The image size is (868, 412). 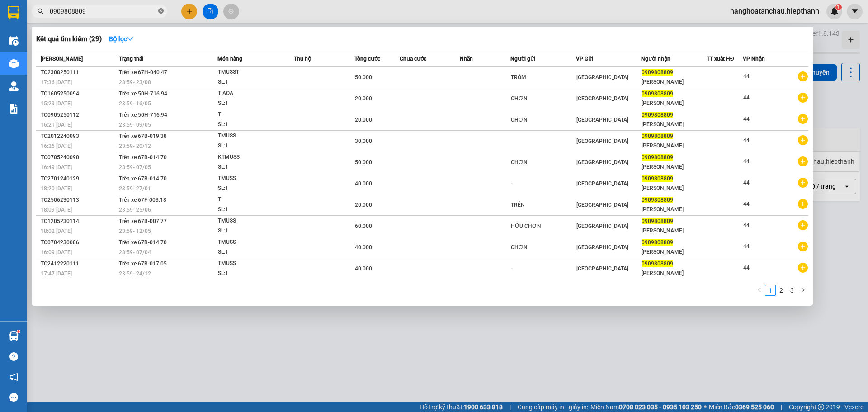 I want to click on div: TC0705240090, so click(x=78, y=157).